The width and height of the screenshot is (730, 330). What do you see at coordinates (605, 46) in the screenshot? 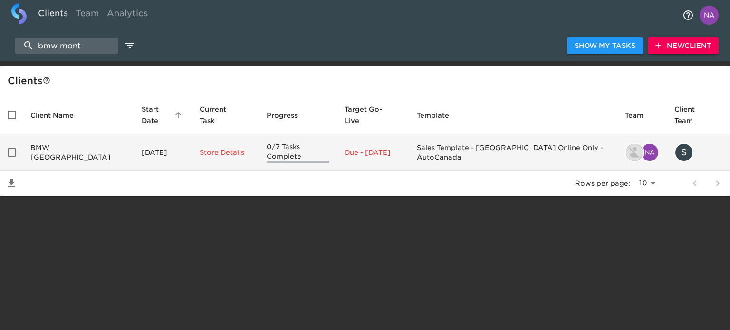
I see `span: Show My Tasks` at bounding box center [605, 46].